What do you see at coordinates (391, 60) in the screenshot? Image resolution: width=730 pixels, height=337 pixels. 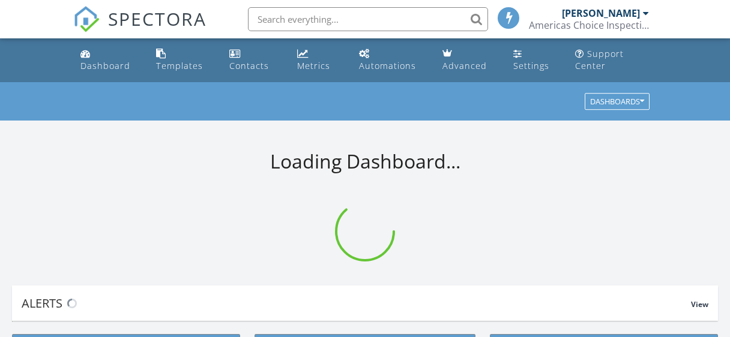 I see `a: Automations (Basic)` at bounding box center [391, 60].